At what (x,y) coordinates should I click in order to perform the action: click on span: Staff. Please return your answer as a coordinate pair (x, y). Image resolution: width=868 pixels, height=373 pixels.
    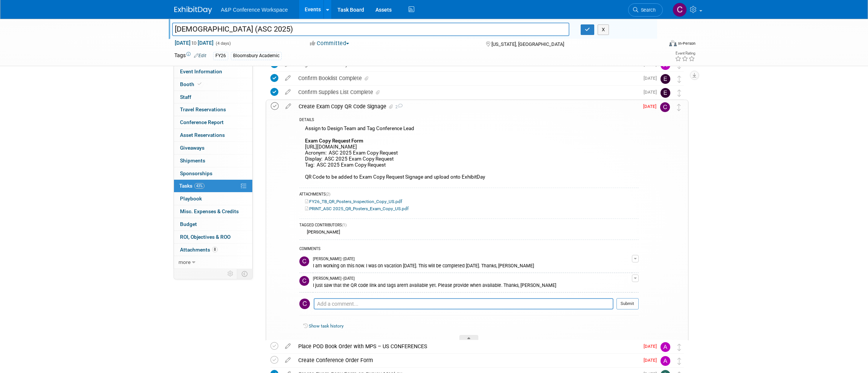
    Looking at the image, I should click on (185, 97).